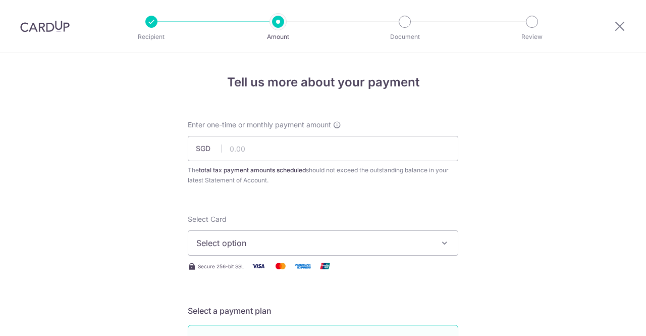 This screenshot has width=646, height=336. I want to click on p: Recipient, so click(151, 37).